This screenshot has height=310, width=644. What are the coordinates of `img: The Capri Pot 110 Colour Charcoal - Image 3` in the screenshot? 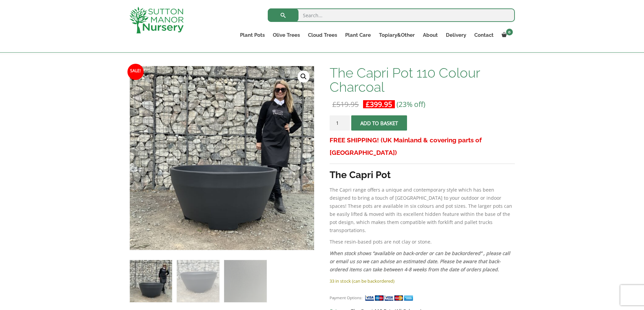 It's located at (245, 281).